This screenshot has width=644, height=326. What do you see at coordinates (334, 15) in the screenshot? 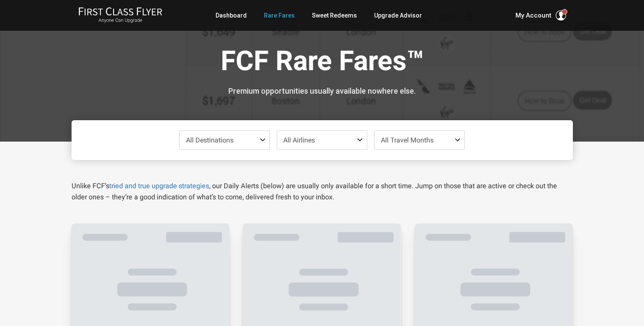
I see `a: Sweet Redeems` at bounding box center [334, 15].